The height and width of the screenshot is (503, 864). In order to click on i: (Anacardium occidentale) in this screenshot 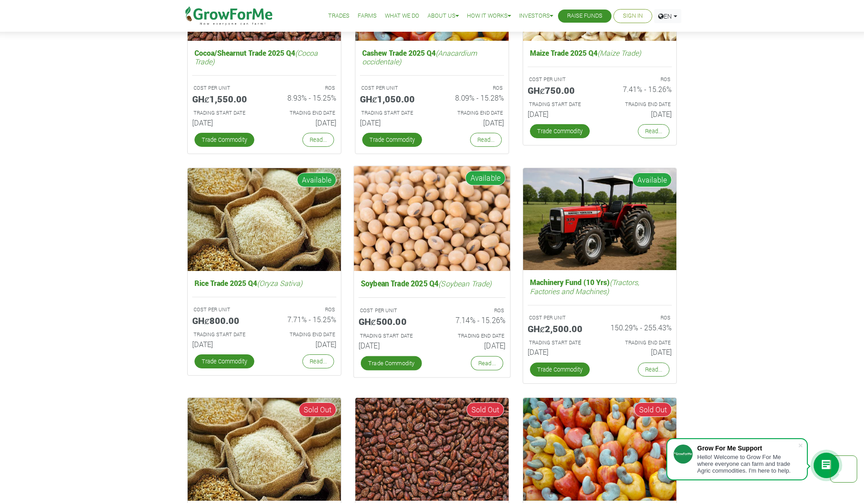, I will do `click(419, 57)`.